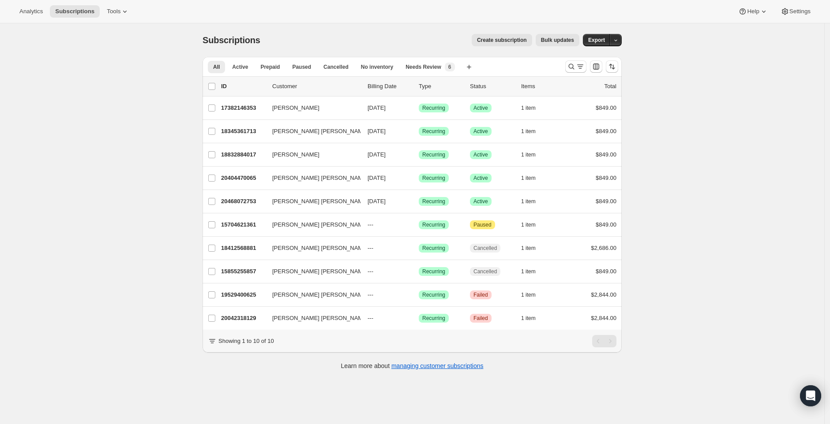 The width and height of the screenshot is (830, 424). What do you see at coordinates (557, 40) in the screenshot?
I see `button: Bulk updates` at bounding box center [557, 40].